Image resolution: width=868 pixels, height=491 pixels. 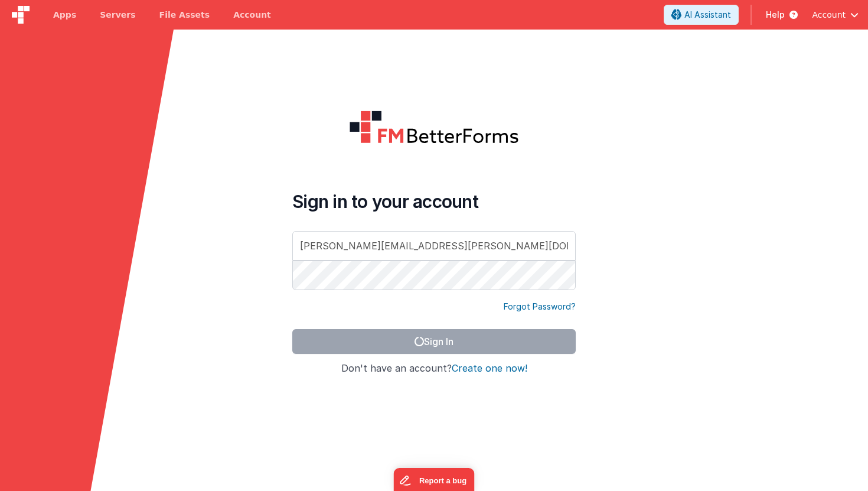 I want to click on span: Help, so click(x=775, y=15).